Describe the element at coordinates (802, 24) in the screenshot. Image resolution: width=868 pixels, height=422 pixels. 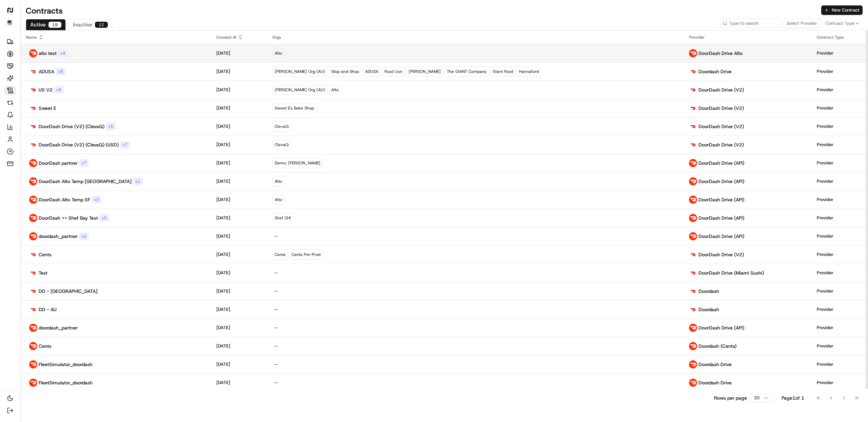
I see `button: Select Provider` at that location.